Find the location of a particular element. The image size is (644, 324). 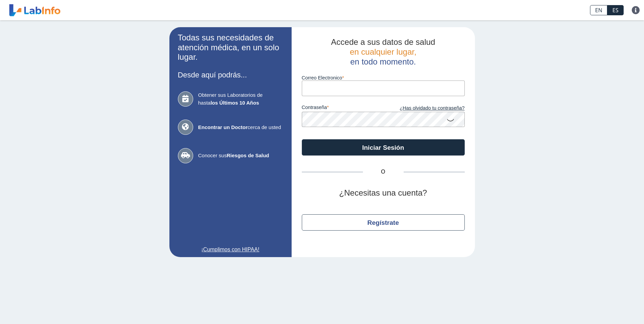

a: ¡Cumplimos con HIPAA! is located at coordinates (231, 249).